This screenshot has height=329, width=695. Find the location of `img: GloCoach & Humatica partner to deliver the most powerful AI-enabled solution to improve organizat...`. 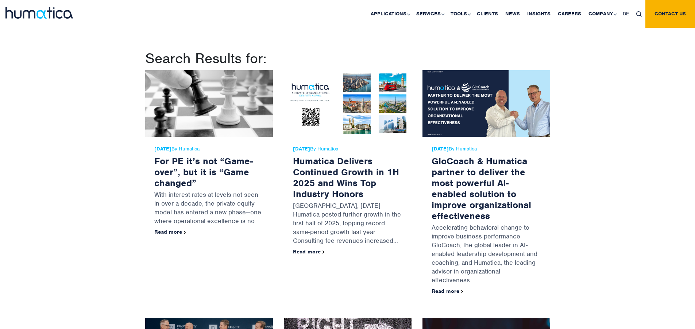

img: GloCoach & Humatica partner to deliver the most powerful AI-enabled solution to improve organizat... is located at coordinates (487, 103).